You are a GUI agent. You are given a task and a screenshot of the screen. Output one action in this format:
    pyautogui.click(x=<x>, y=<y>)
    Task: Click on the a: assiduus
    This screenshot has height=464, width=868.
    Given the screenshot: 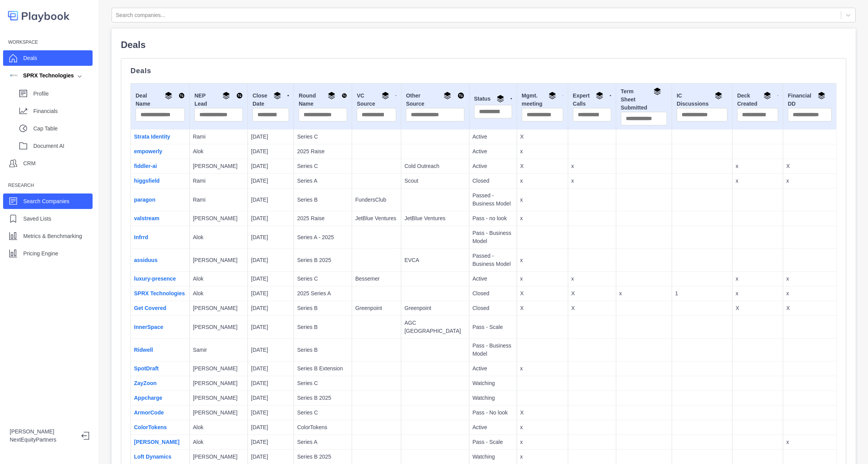 What is the action you would take?
    pyautogui.click(x=146, y=260)
    